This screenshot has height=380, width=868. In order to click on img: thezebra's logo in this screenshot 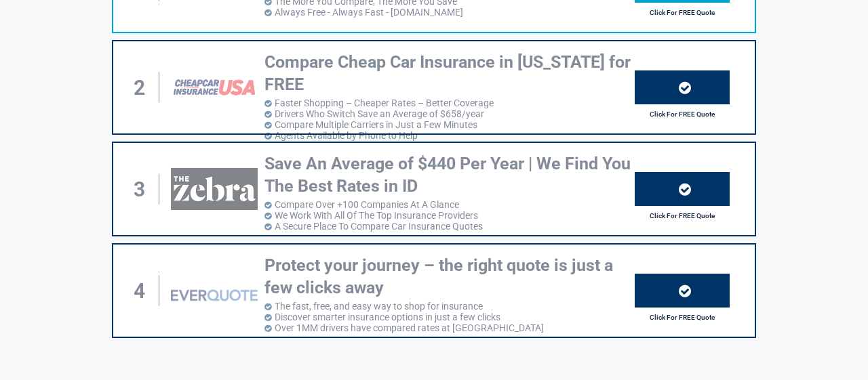, I will do `click(215, 189)`.